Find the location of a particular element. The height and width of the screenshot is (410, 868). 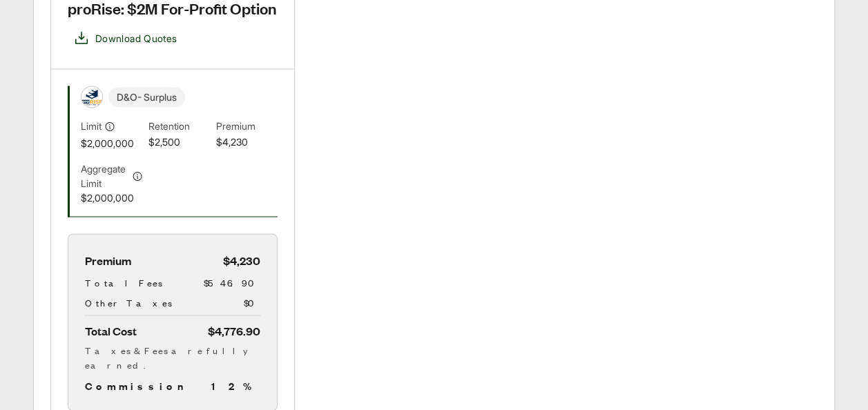

span: Other Taxes is located at coordinates (129, 302).